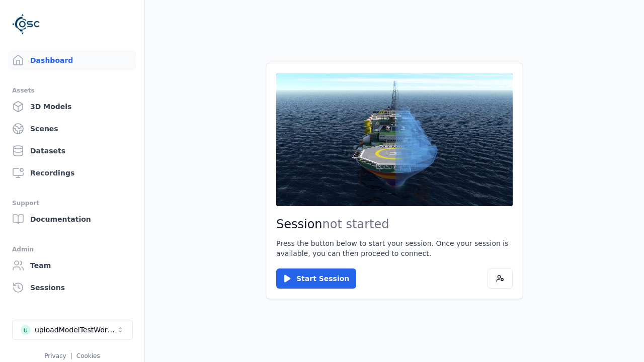  I want to click on a: Cookies, so click(88, 356).